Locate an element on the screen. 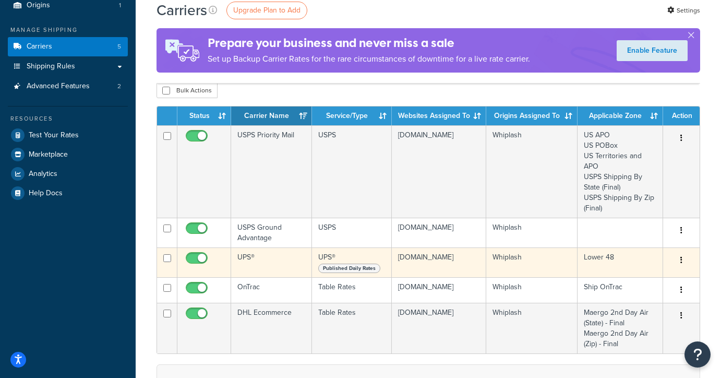 The image size is (721, 378). span: 5 is located at coordinates (119, 46).